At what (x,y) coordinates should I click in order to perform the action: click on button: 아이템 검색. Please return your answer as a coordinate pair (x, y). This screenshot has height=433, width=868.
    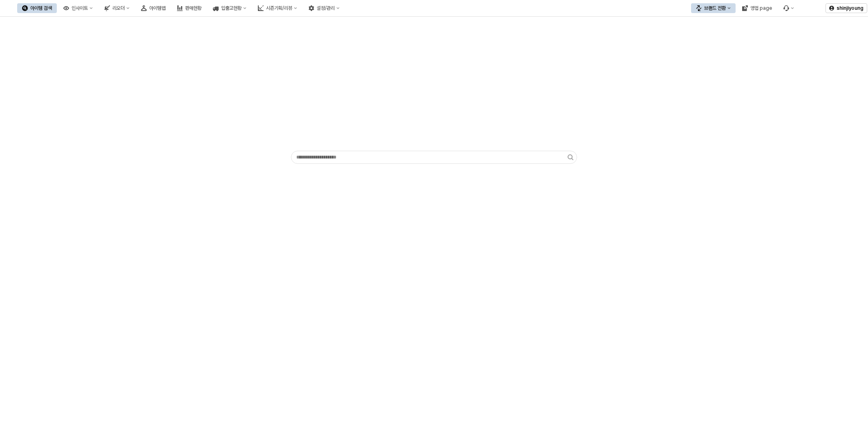
    Looking at the image, I should click on (37, 8).